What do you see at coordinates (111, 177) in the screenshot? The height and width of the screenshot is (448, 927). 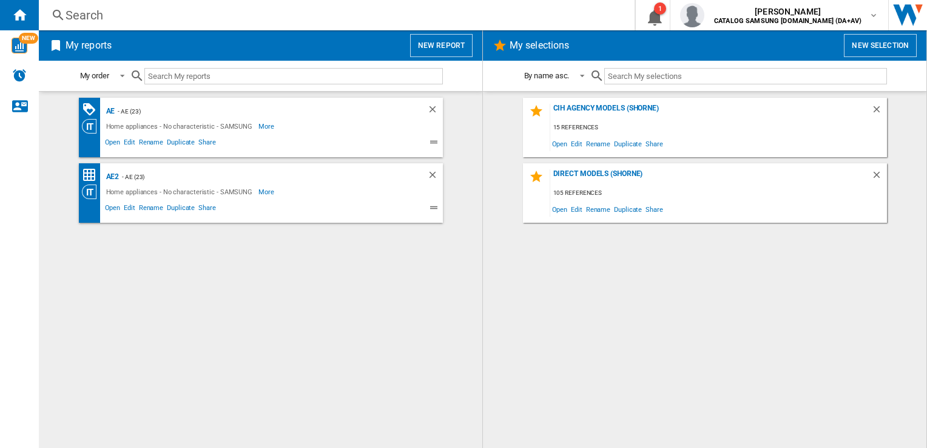 I see `div: AE2` at bounding box center [111, 177].